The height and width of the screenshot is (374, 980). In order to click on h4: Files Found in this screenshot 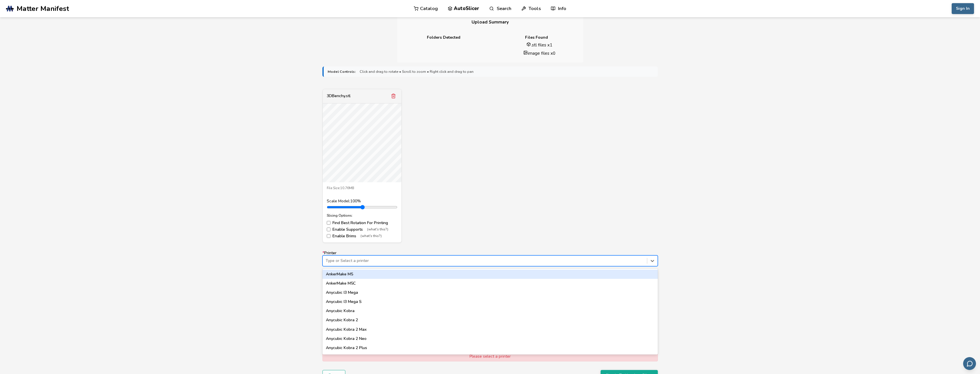, I will do `click(537, 38)`.